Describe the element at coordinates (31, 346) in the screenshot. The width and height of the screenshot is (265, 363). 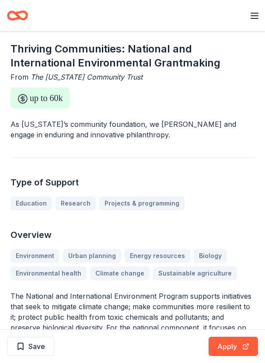
I see `button: Save` at that location.